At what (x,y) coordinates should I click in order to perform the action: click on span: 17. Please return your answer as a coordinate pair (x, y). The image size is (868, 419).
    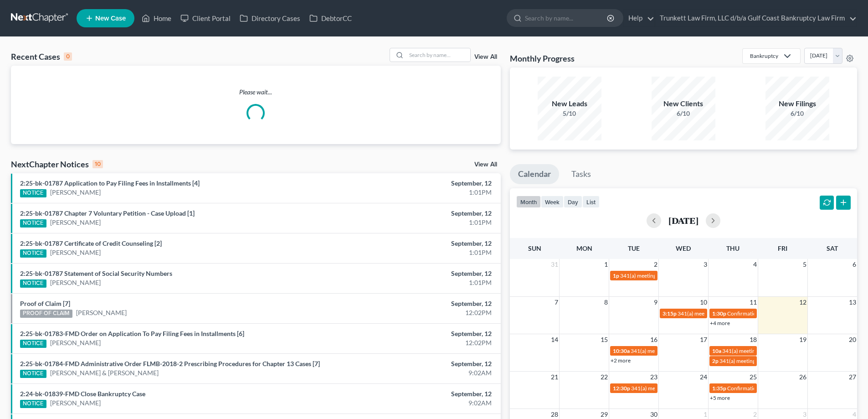
    Looking at the image, I should click on (704, 340).